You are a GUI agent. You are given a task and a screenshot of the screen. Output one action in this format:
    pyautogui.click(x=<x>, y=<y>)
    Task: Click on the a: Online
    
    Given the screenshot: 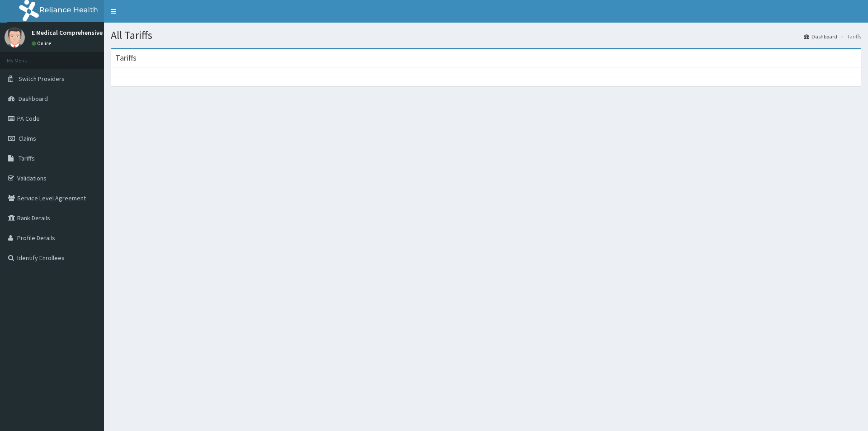 What is the action you would take?
    pyautogui.click(x=42, y=44)
    